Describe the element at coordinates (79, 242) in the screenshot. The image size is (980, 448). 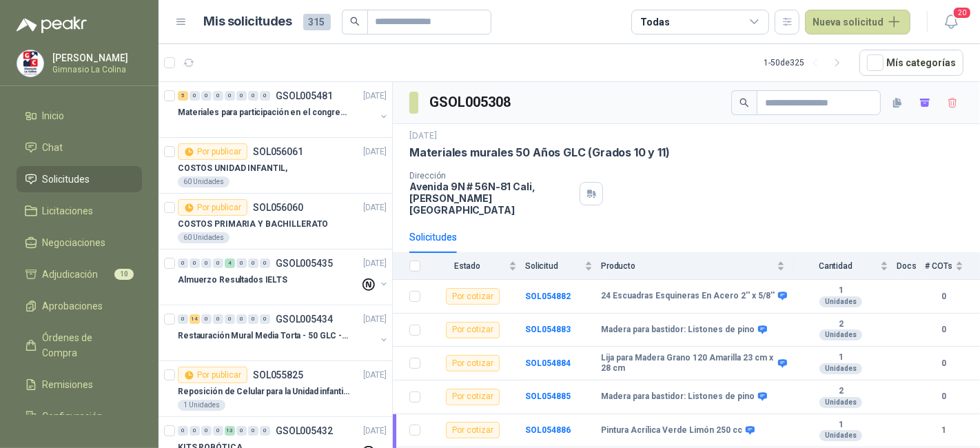
I see `a: Negociaciones` at that location.